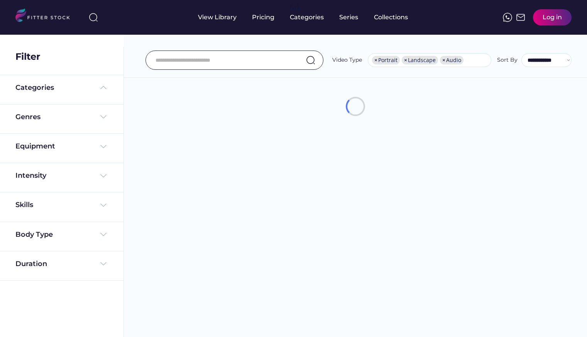 The width and height of the screenshot is (587, 337). Describe the element at coordinates (349, 17) in the screenshot. I see `div: Series` at that location.